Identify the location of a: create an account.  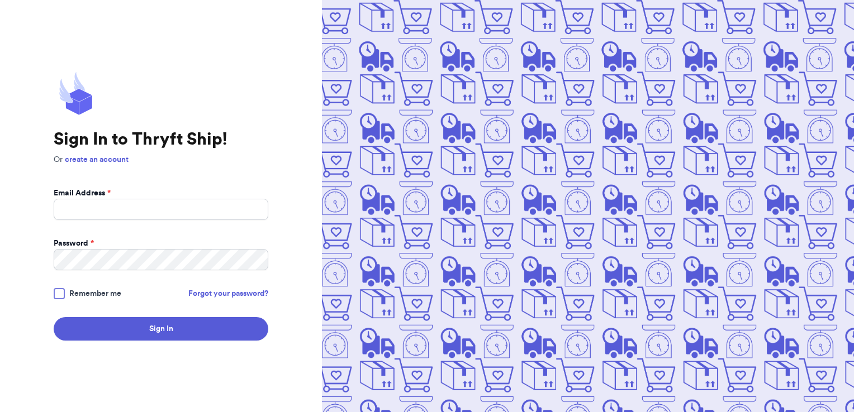
(97, 160).